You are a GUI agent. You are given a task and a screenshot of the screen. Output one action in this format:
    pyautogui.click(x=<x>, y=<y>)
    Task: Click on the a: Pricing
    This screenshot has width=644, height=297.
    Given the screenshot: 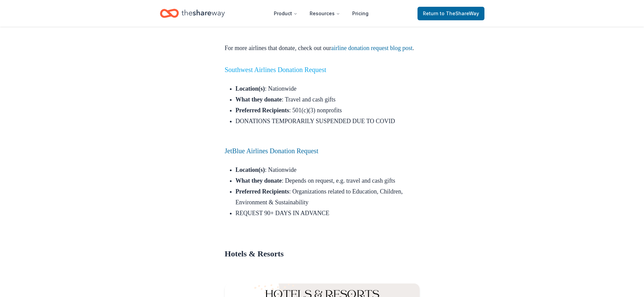 What is the action you would take?
    pyautogui.click(x=360, y=13)
    